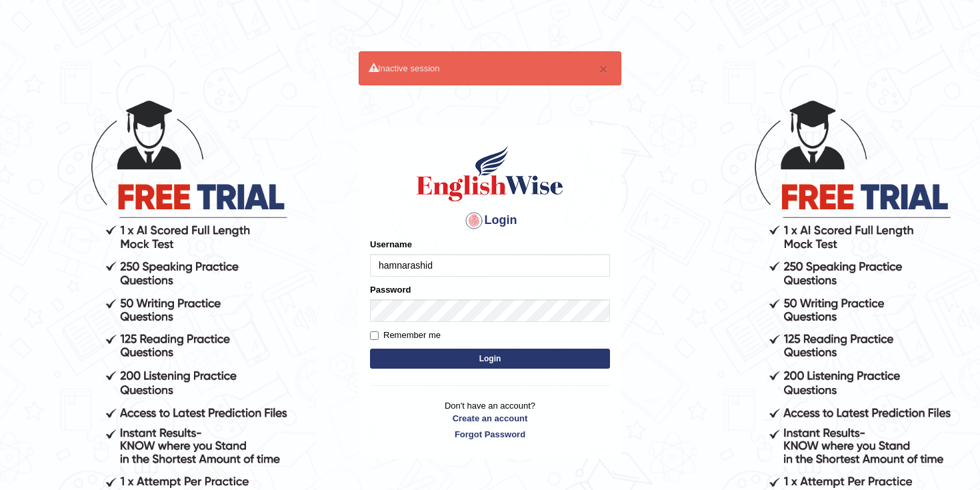 Image resolution: width=980 pixels, height=490 pixels. What do you see at coordinates (490, 68) in the screenshot?
I see `div: Inactive session` at bounding box center [490, 68].